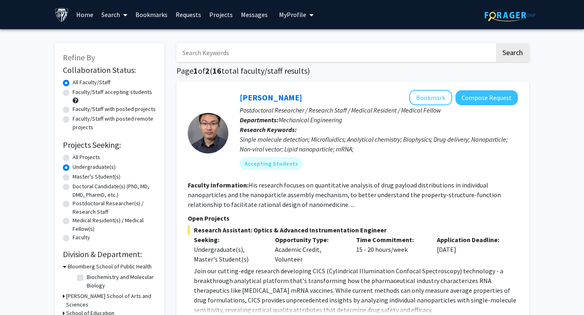  I want to click on span: 16, so click(217, 71).